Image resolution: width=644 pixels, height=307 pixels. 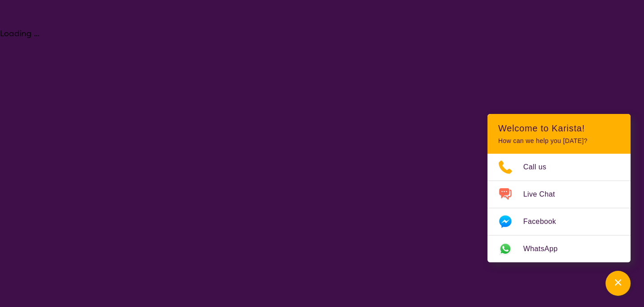 What do you see at coordinates (545, 222) in the screenshot?
I see `span: Facebook` at bounding box center [545, 222].